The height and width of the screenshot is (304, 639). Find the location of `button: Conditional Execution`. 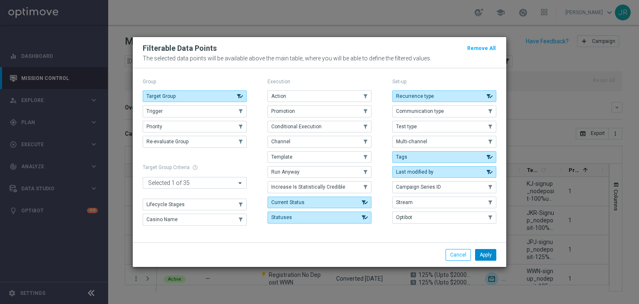

button: Conditional Execution is located at coordinates (320, 126).